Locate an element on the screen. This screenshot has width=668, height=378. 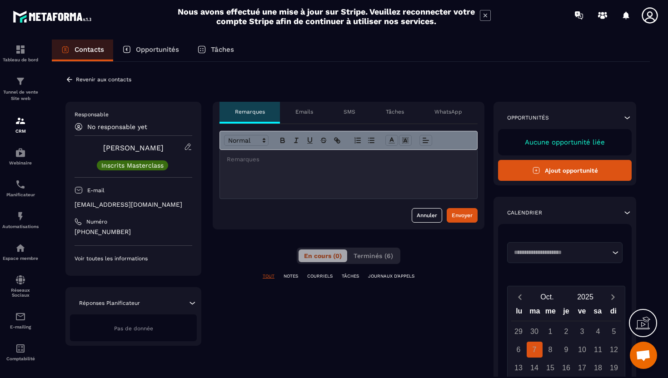
button: Previous month is located at coordinates (519, 297).